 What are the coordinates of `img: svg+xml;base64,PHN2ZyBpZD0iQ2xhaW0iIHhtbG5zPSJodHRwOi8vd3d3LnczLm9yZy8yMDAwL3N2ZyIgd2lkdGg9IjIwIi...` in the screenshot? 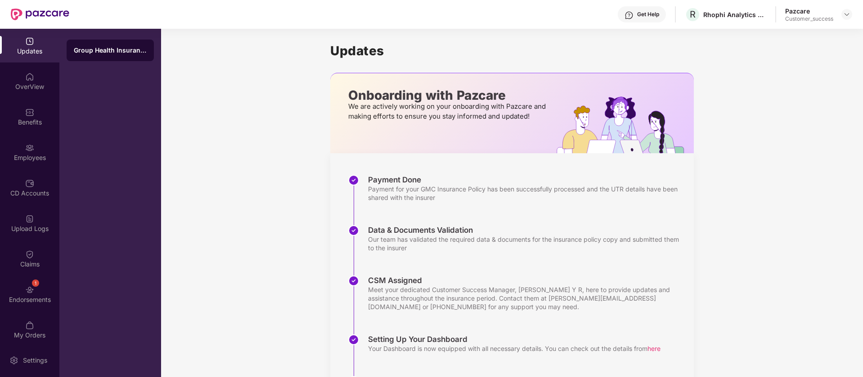 It's located at (30, 255).